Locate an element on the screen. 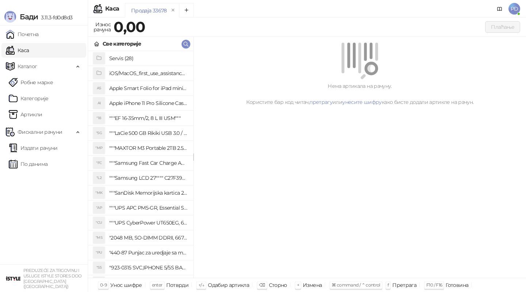  a: Каса is located at coordinates (17, 50).